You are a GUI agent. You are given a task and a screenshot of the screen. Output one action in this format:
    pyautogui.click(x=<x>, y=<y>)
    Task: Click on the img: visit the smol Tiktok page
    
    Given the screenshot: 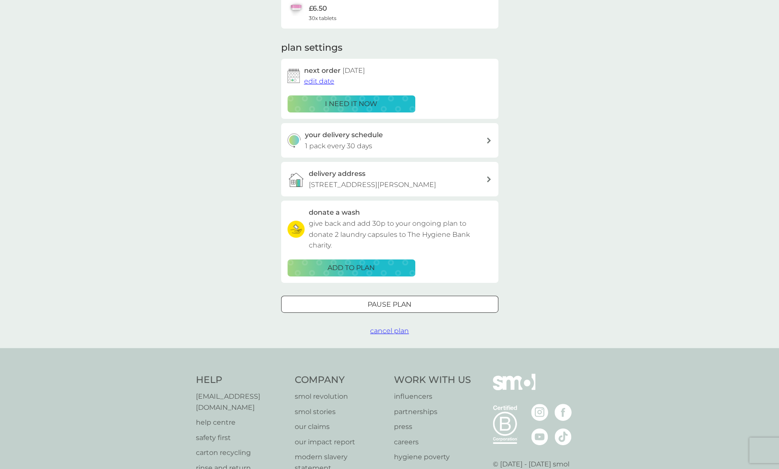 What is the action you would take?
    pyautogui.click(x=563, y=436)
    